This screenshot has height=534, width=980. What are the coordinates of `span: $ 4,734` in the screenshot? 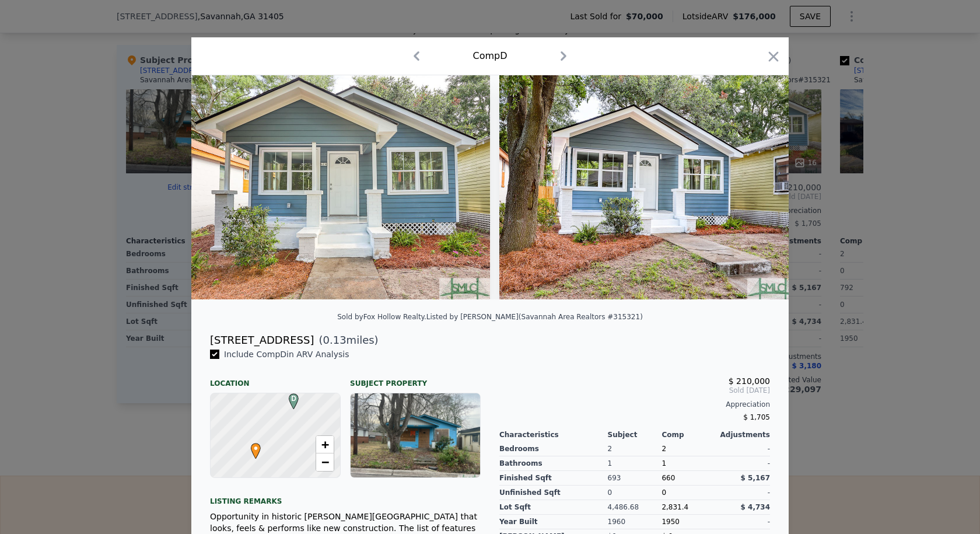 It's located at (755, 507).